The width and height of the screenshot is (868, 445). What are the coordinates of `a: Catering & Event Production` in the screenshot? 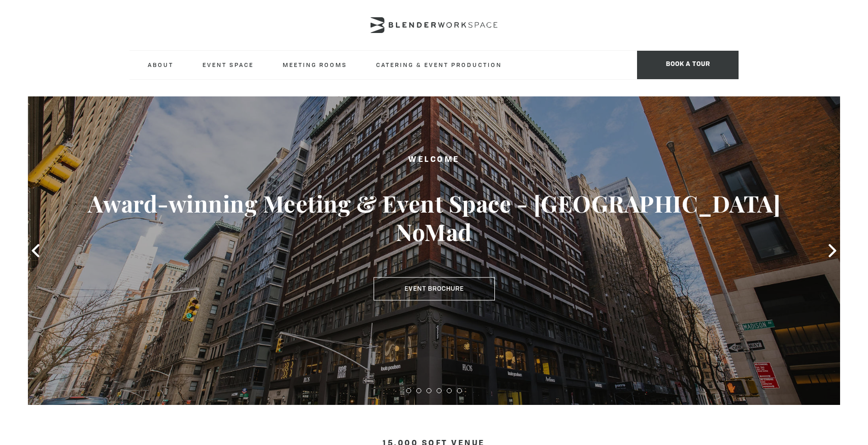 It's located at (439, 64).